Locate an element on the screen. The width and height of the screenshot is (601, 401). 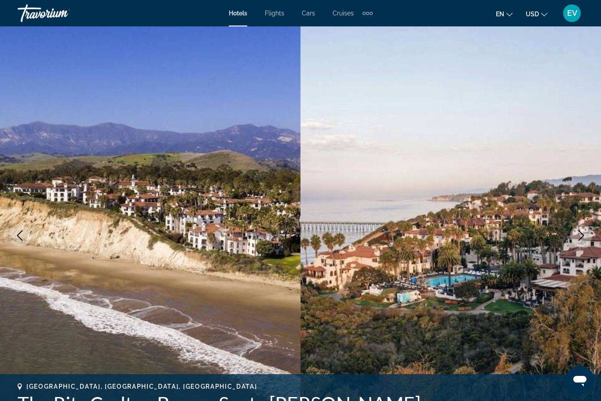
a: Flights is located at coordinates (274, 13).